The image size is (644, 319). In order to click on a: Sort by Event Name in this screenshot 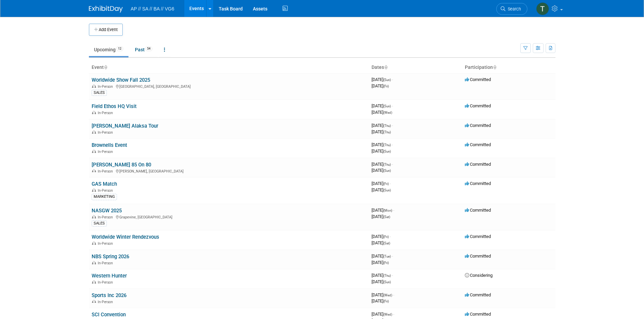, I will do `click(105, 67)`.